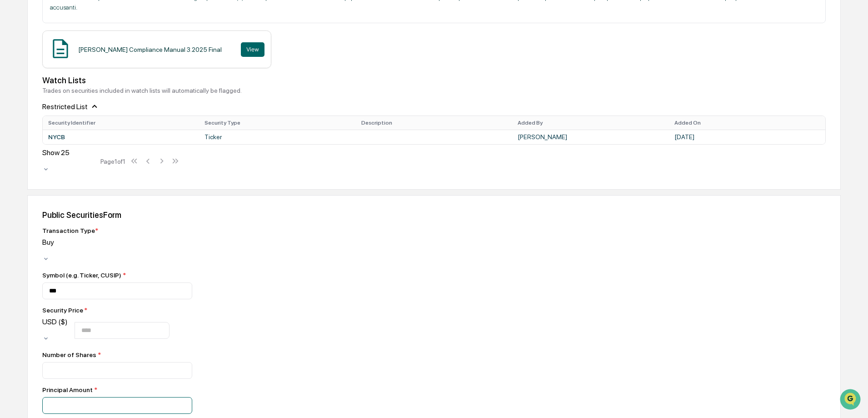  What do you see at coordinates (33, 137) in the screenshot?
I see `a: 🔎Data Lookup` at bounding box center [33, 137].